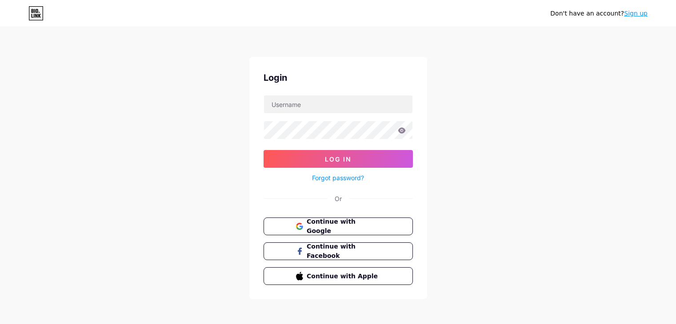  Describe the element at coordinates (599, 13) in the screenshot. I see `div: Don't have an account?` at that location.